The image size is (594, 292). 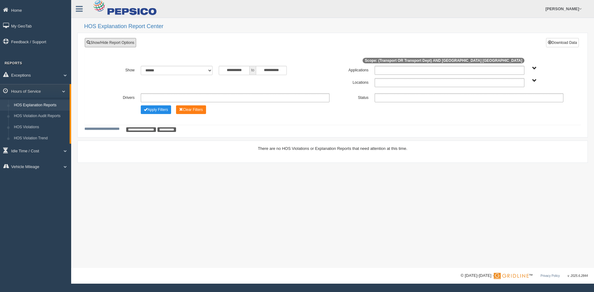 What do you see at coordinates (577, 276) in the screenshot?
I see `span: v. 2025.6.2844` at bounding box center [577, 276].